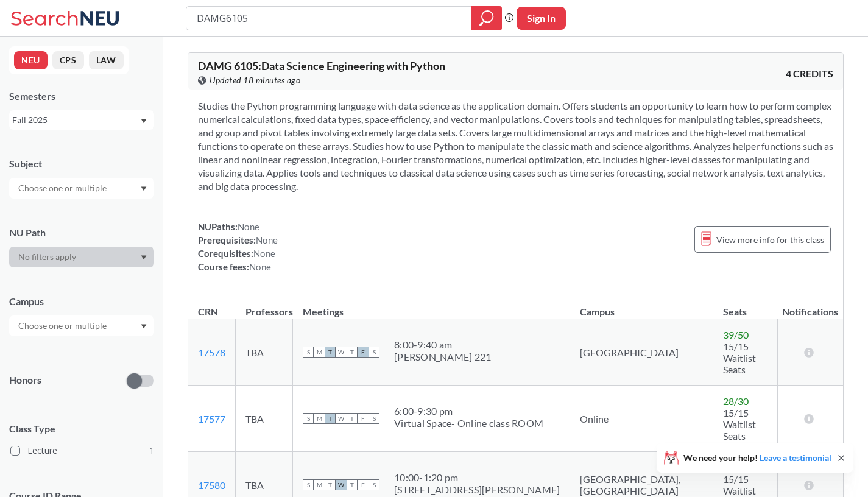  Describe the element at coordinates (770, 240) in the screenshot. I see `span: View more info for this class` at that location.